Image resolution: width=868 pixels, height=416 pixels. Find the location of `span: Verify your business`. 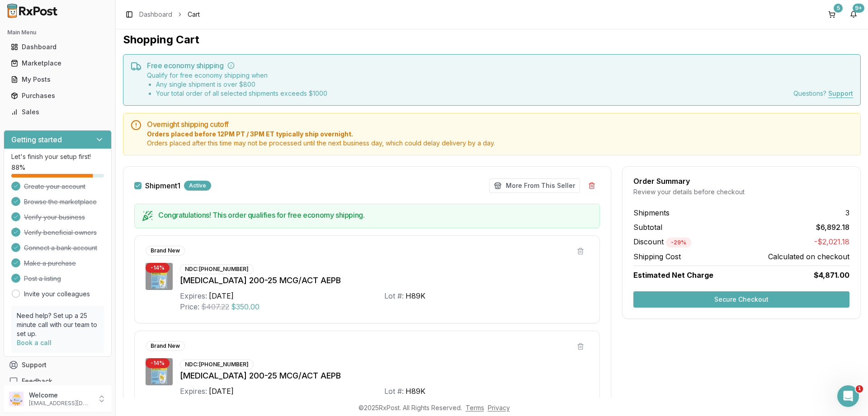

span: Verify your business is located at coordinates (54, 217).